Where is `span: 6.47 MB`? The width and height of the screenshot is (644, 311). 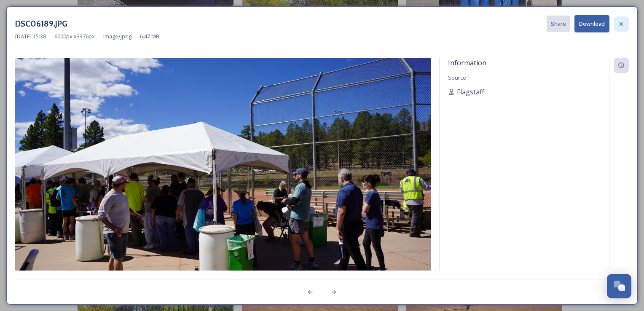
span: 6.47 MB is located at coordinates (150, 36).